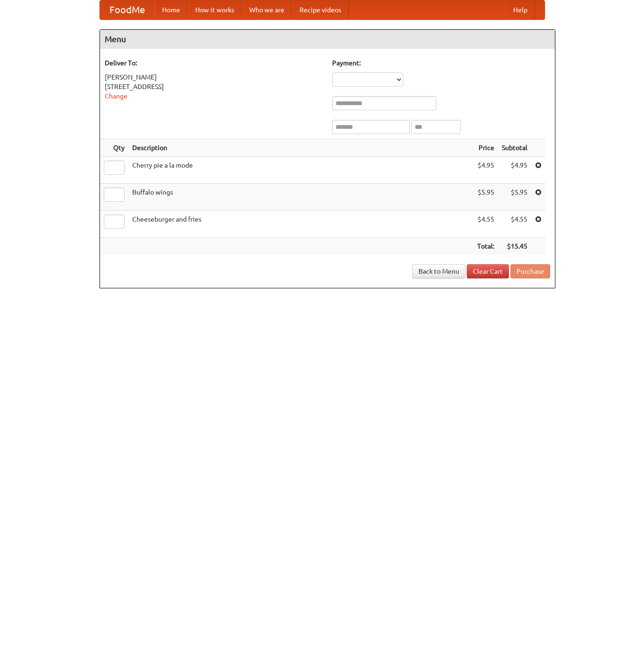 Image resolution: width=644 pixels, height=670 pixels. I want to click on a: Back to Menu, so click(439, 272).